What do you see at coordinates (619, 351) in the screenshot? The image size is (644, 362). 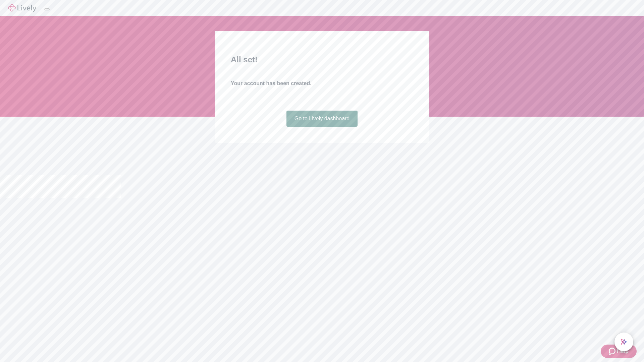 I see `button: Zendesk support iconHelp` at bounding box center [619, 351].